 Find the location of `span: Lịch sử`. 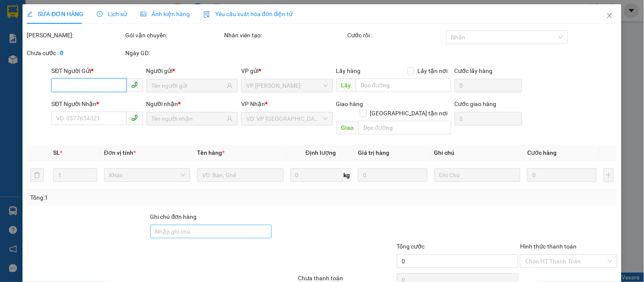

span: Lịch sử is located at coordinates (112, 14).